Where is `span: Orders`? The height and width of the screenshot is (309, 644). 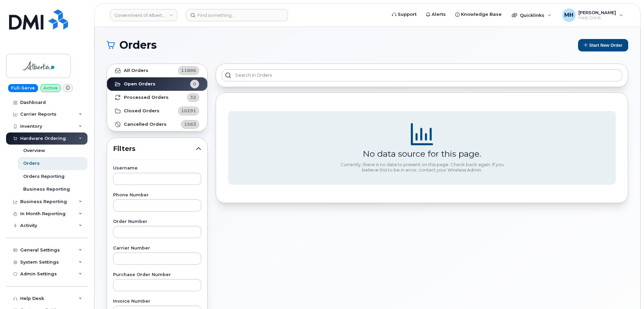 span: Orders is located at coordinates (138, 45).